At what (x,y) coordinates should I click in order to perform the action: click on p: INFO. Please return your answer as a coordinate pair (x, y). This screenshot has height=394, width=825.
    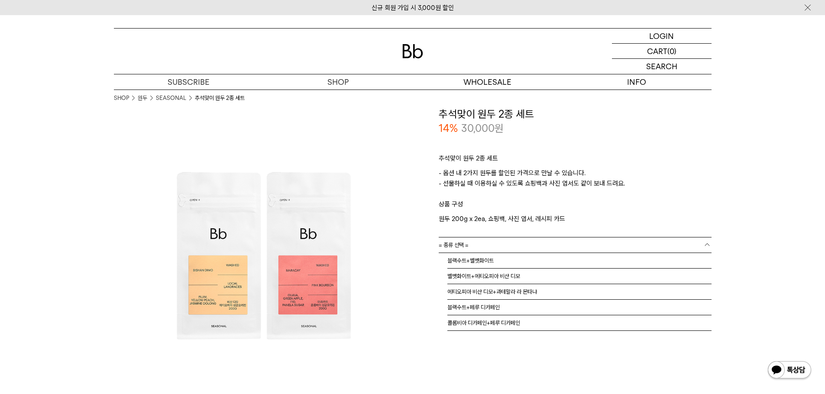
    Looking at the image, I should click on (637, 82).